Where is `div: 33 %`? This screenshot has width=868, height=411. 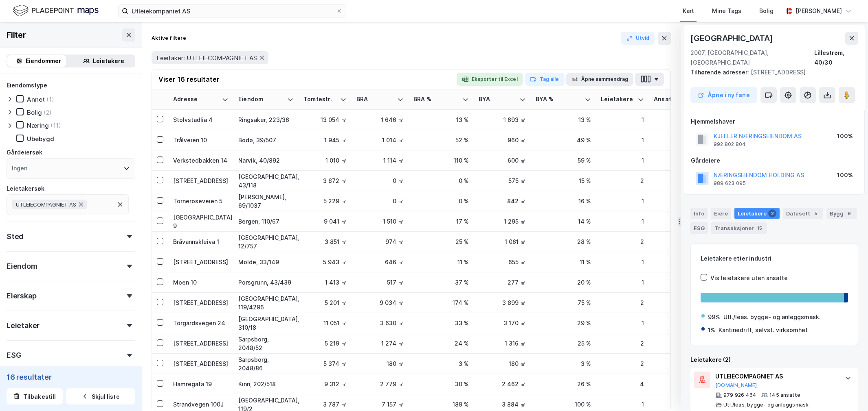
div: 33 % is located at coordinates (441, 323).